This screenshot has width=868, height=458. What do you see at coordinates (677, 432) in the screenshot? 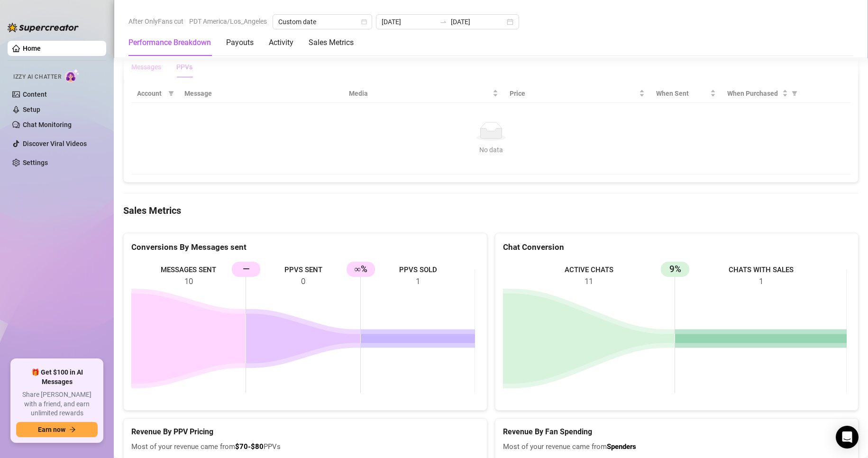
I see `h5: Revenue By Fan Spending` at bounding box center [677, 432].